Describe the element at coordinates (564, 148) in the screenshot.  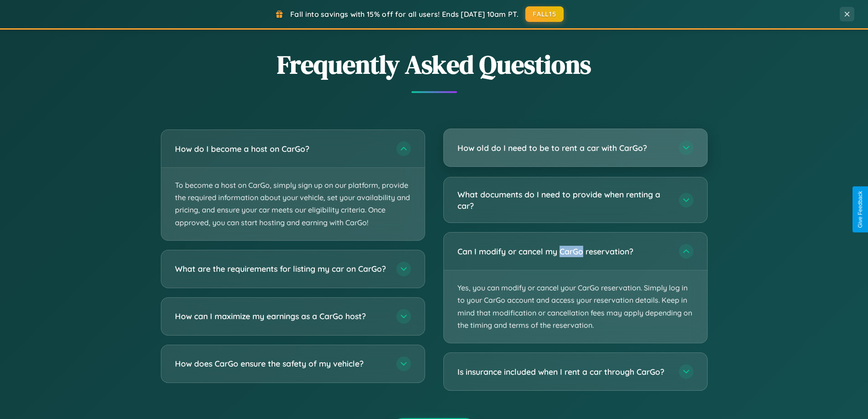
I see `h3: How old do I need to be to rent a car with CarGo?` at that location.